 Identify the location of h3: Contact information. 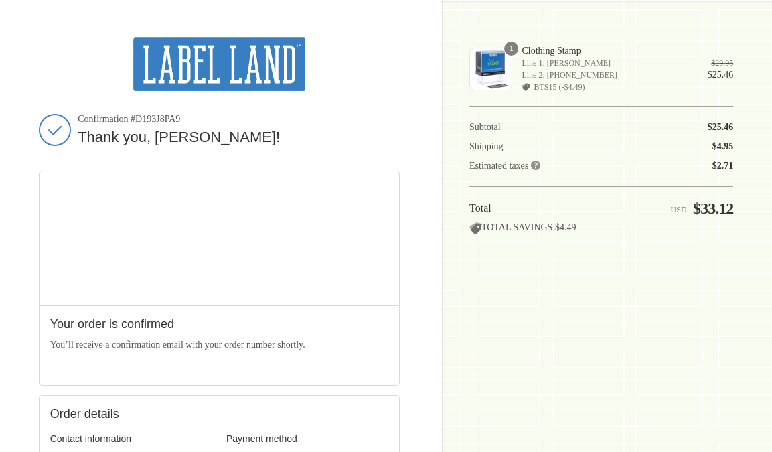
(131, 439).